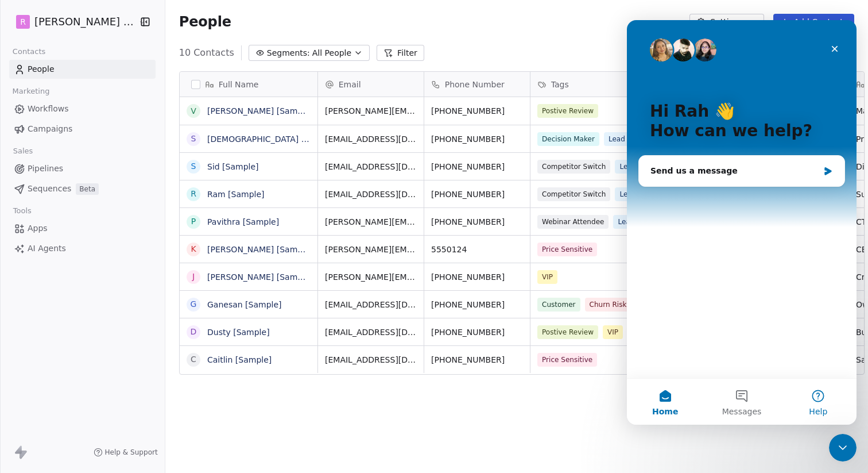 The width and height of the screenshot is (868, 473). What do you see at coordinates (56, 30) in the screenshot?
I see `img: Profile image for Siddarth` at bounding box center [56, 30].